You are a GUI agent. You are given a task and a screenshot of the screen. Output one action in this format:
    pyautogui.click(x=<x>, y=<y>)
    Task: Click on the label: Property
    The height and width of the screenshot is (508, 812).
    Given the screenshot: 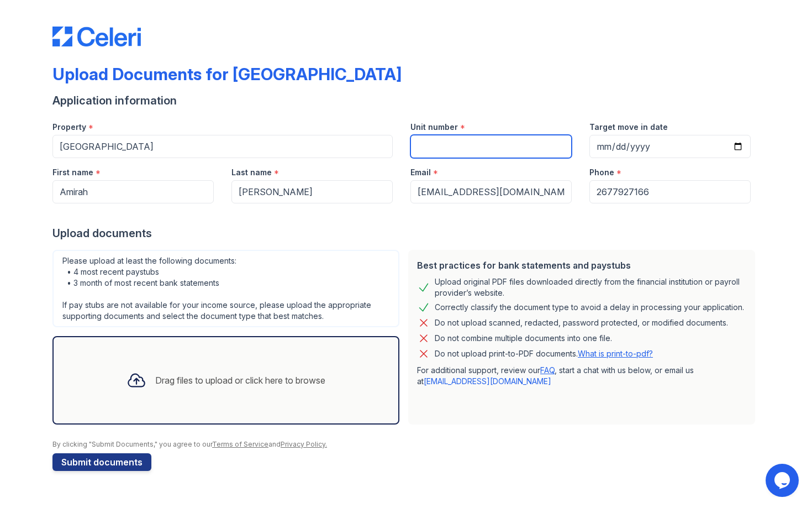 What is the action you would take?
    pyautogui.click(x=69, y=127)
    